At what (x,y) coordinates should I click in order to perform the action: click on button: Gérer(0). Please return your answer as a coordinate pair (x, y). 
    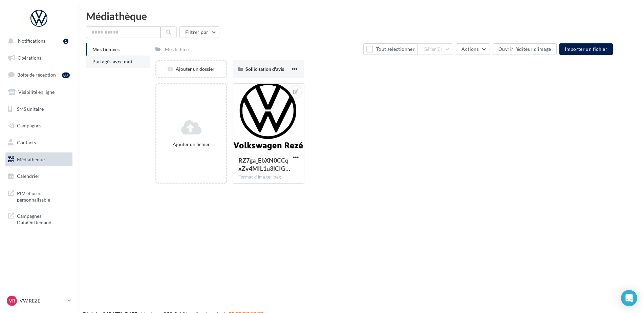
    Looking at the image, I should click on (435, 49).